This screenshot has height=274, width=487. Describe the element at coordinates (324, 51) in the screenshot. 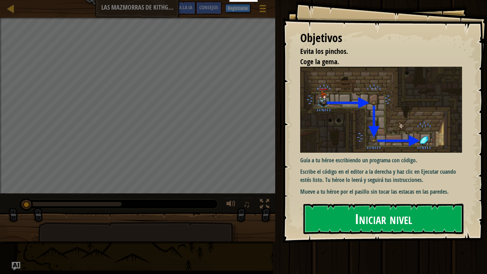

I see `font: Evita los pinchos.` at that location.